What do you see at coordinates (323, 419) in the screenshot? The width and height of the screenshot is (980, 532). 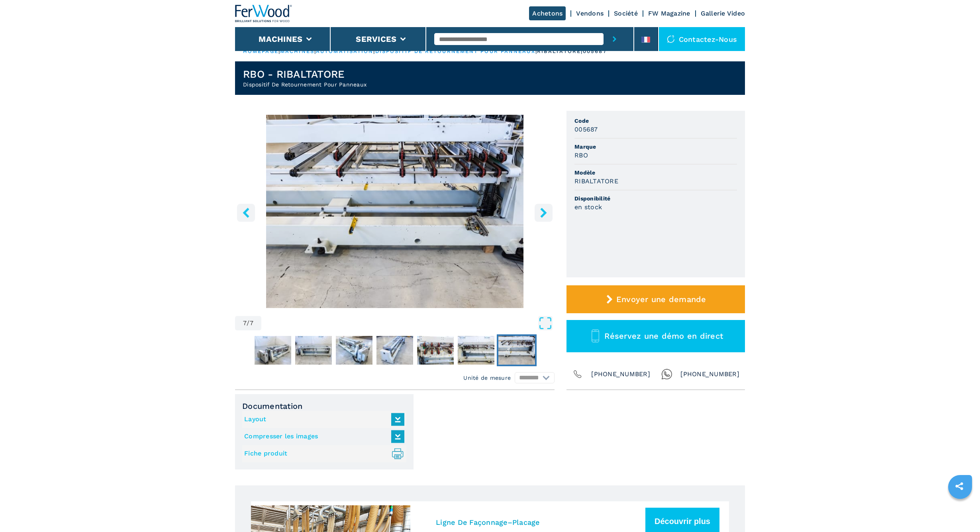 I see `a: Layout` at bounding box center [323, 419].